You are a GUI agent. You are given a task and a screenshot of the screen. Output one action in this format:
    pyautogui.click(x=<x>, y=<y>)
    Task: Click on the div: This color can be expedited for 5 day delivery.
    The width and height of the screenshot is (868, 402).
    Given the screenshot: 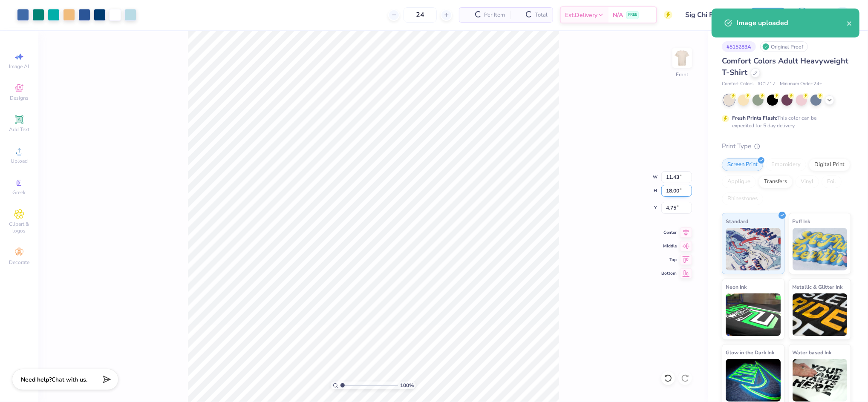 What is the action you would take?
    pyautogui.click(x=784, y=121)
    